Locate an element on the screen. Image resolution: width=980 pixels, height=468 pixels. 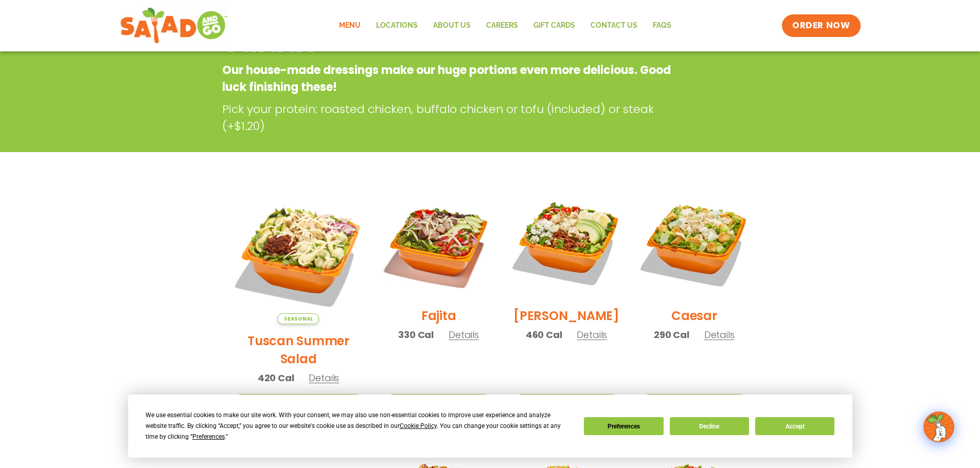
a: ORDER NOW is located at coordinates (821, 26).